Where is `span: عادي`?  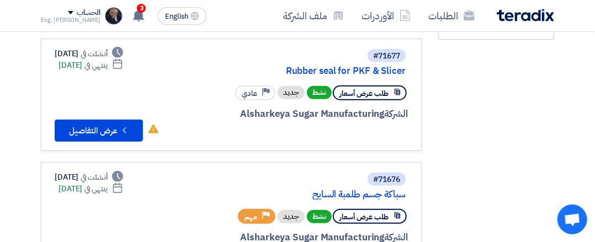
span: عادي is located at coordinates (249, 93).